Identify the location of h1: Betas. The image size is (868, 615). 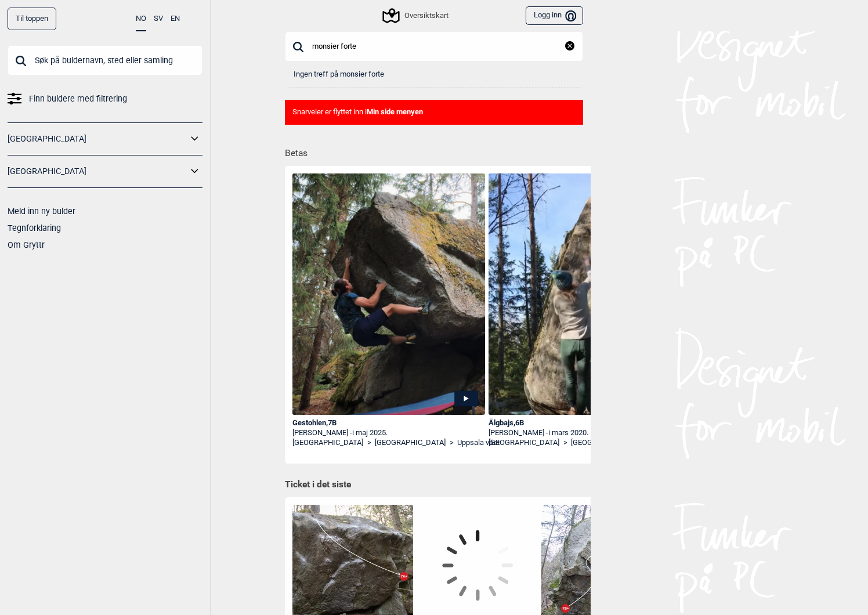
(437, 150).